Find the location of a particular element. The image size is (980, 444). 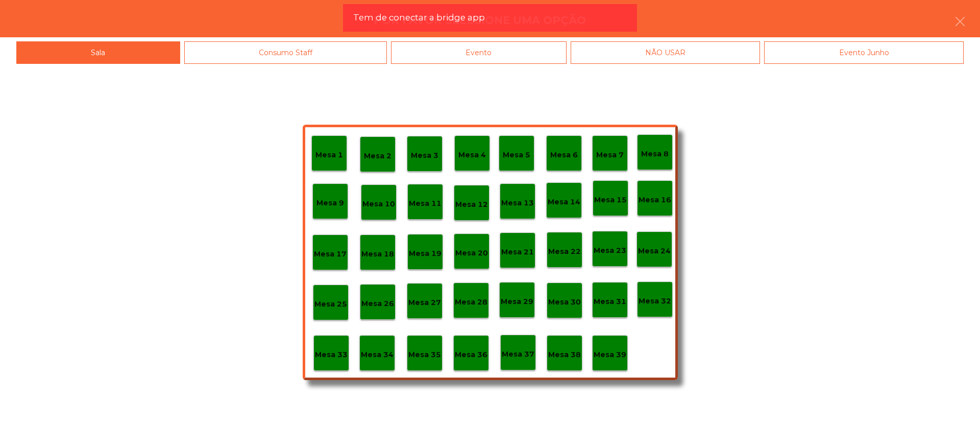

p: Mesa 5 is located at coordinates (517, 155).